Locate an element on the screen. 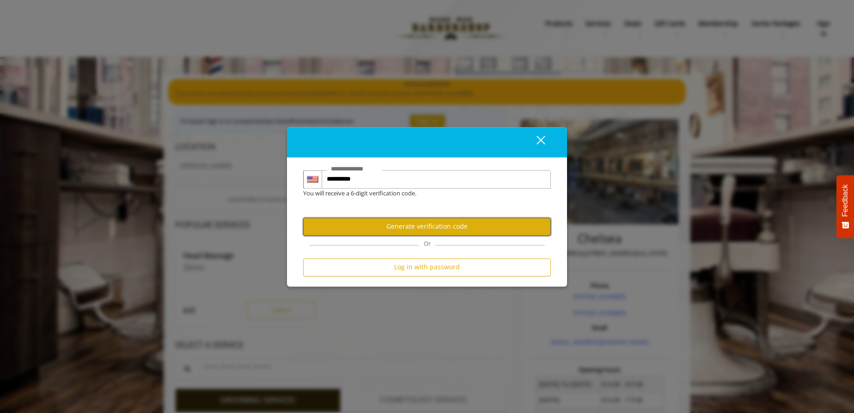 Image resolution: width=854 pixels, height=413 pixels. button: close dialog is located at coordinates (535, 142).